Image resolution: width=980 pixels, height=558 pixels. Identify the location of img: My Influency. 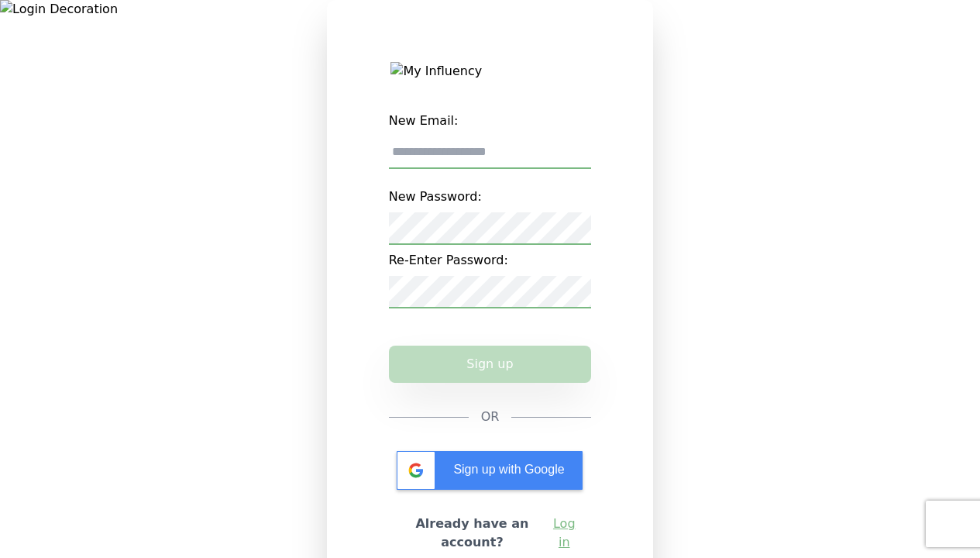
(490, 72).